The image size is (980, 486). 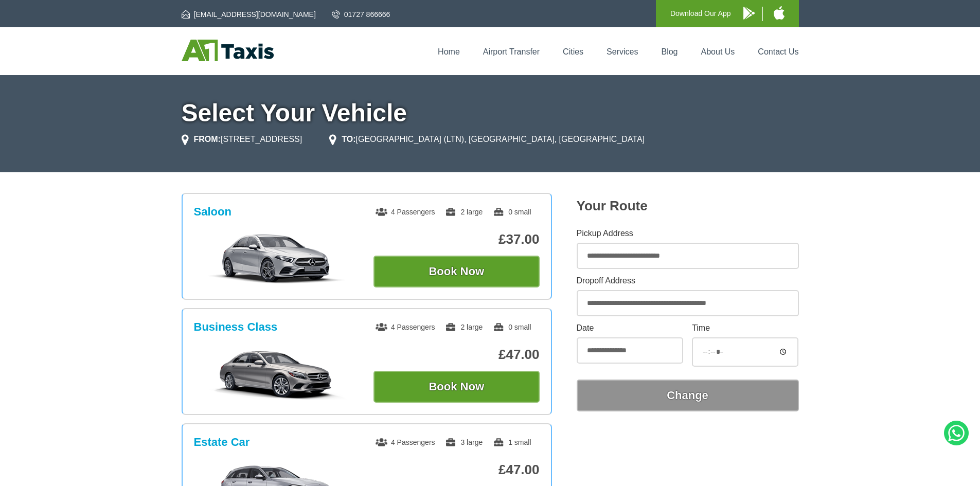 What do you see at coordinates (687, 234) in the screenshot?
I see `label: Pickup Address` at bounding box center [687, 234].